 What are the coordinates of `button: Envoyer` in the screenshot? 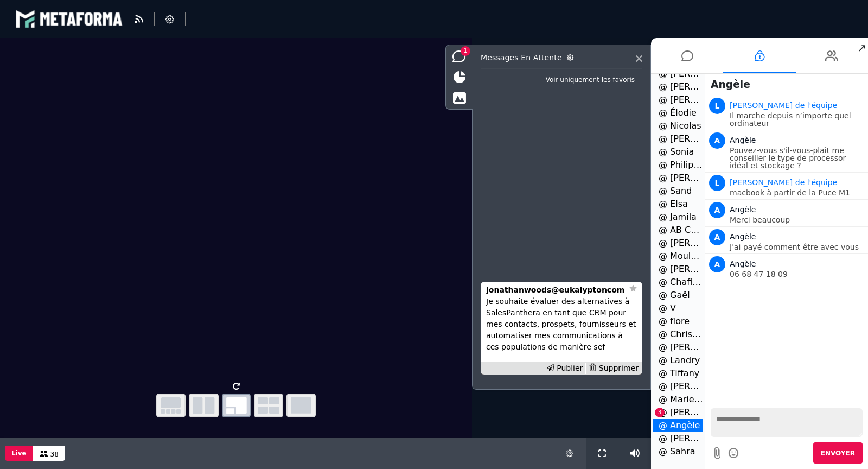 It's located at (838, 452).